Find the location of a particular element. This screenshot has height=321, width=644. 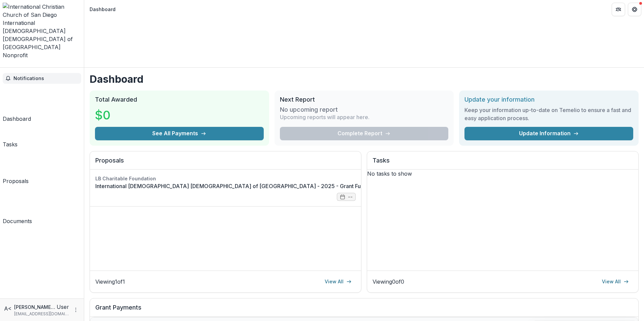

a: Documents is located at coordinates (17, 207).